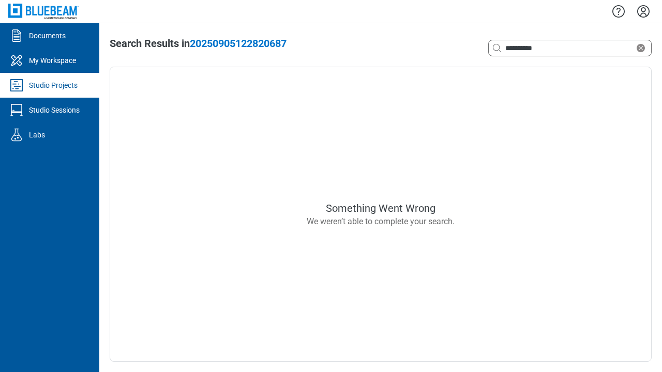 This screenshot has width=662, height=372. Describe the element at coordinates (198, 43) in the screenshot. I see `div: Search Results in` at that location.